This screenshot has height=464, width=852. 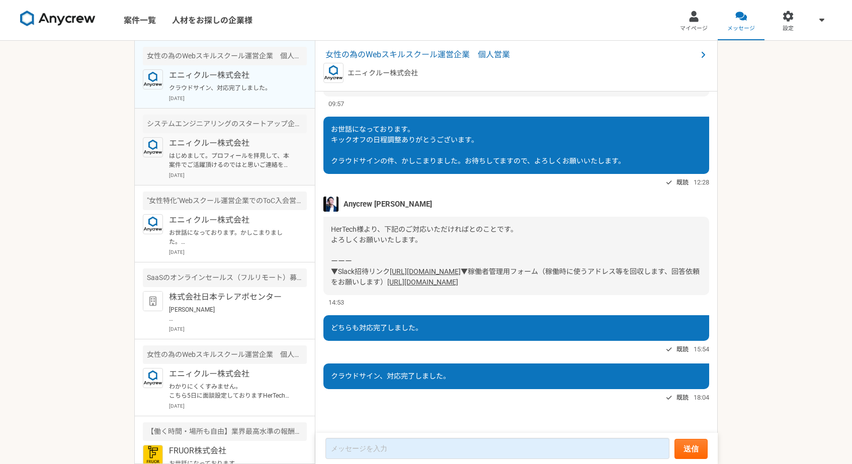 I want to click on img: S__5267474.jpg, so click(x=331, y=204).